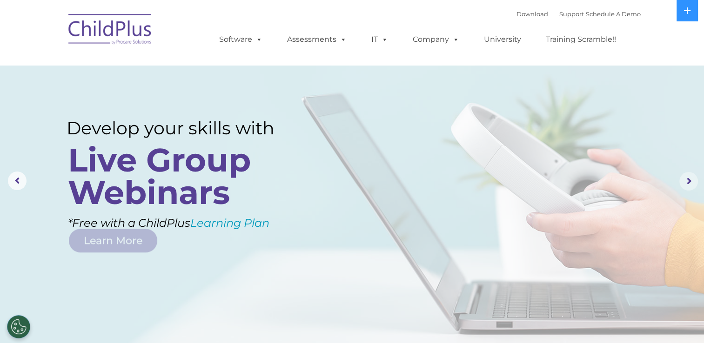  What do you see at coordinates (436, 40) in the screenshot?
I see `a: Company` at bounding box center [436, 40].